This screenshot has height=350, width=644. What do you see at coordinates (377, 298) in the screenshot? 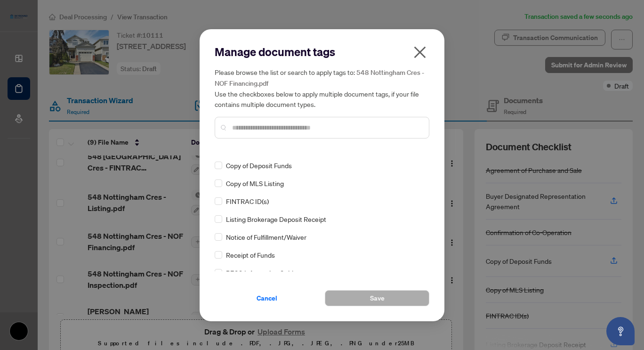
I see `button: Save` at bounding box center [377, 298].